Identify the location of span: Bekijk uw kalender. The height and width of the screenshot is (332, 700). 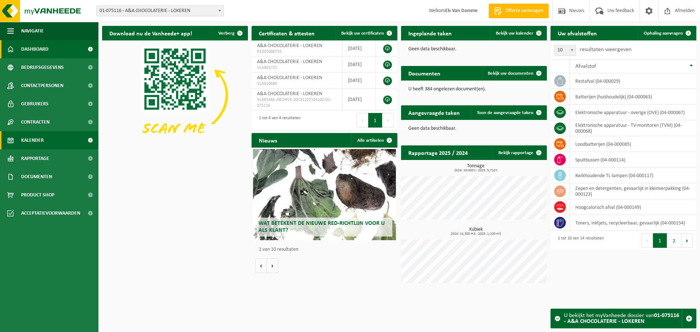
(514, 33).